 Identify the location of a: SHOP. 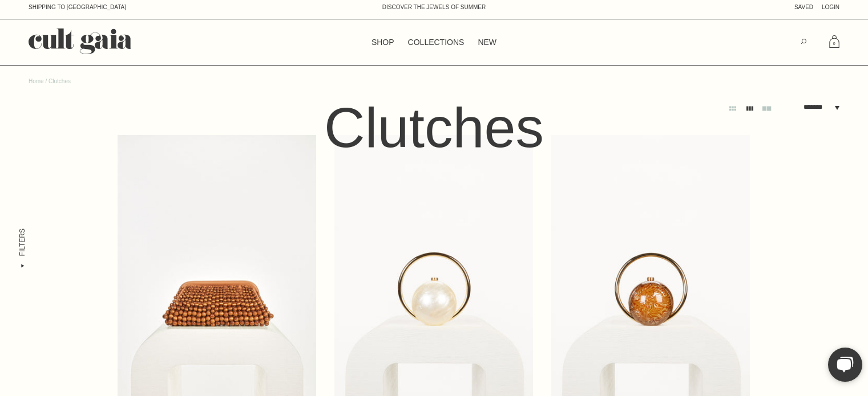
(383, 42).